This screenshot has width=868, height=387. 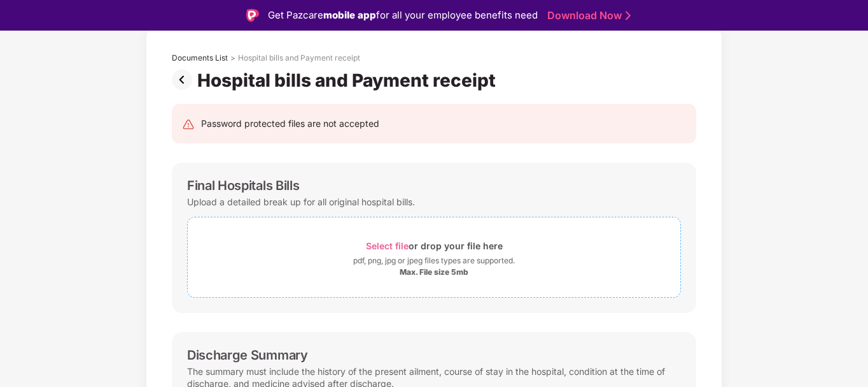 I want to click on div: Get Pazcare for all your employee benefits need, so click(x=403, y=15).